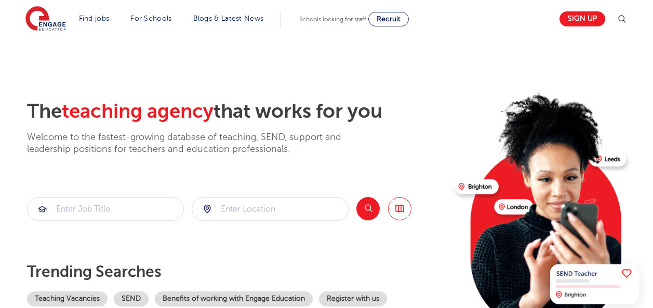 Image resolution: width=653 pixels, height=308 pixels. Describe the element at coordinates (131, 299) in the screenshot. I see `a: SEND` at that location.